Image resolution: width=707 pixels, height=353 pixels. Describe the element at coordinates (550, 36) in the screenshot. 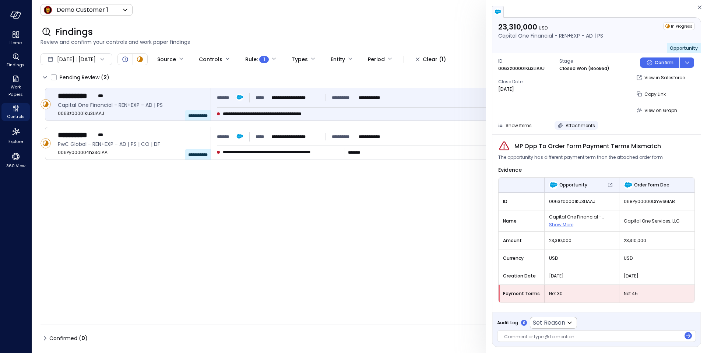

I see `p: Capital One Financial - REN+EXP - AD | PS` at that location.